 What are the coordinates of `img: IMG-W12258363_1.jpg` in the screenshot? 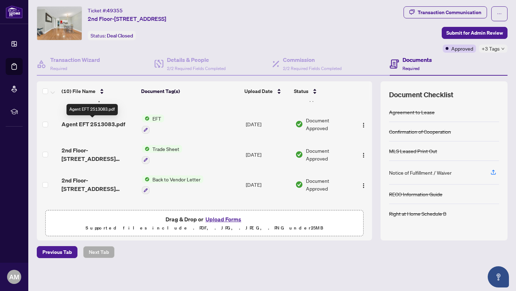 It's located at (59, 23).